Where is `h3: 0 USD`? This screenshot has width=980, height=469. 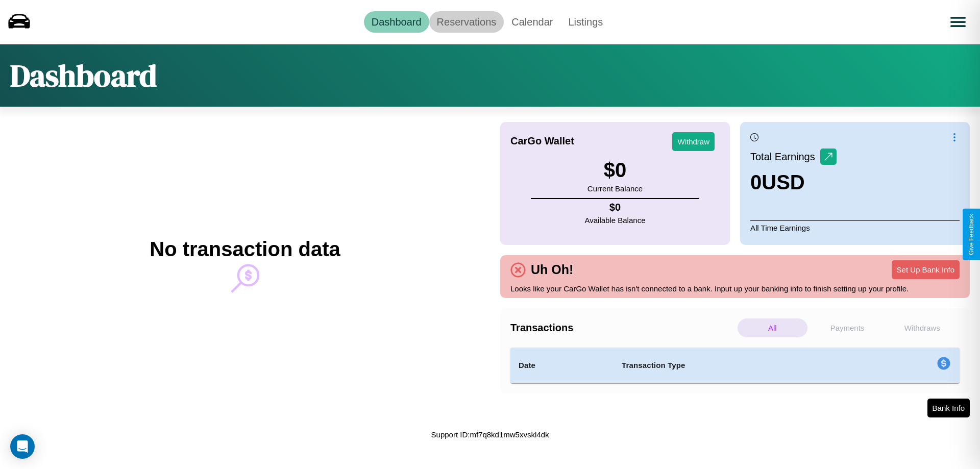
h3: 0 USD is located at coordinates (793, 182).